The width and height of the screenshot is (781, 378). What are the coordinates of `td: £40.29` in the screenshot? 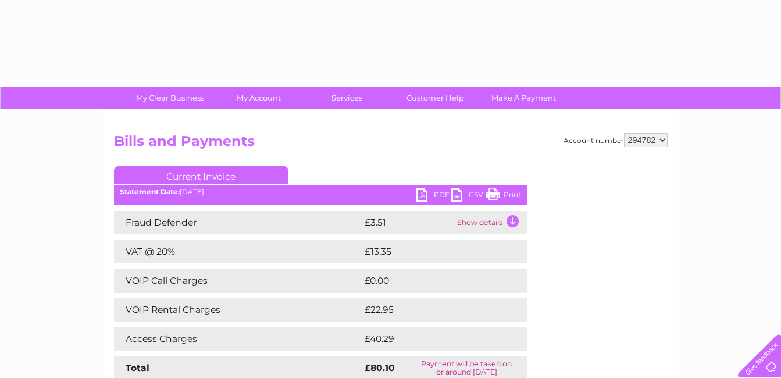 It's located at (433, 339).